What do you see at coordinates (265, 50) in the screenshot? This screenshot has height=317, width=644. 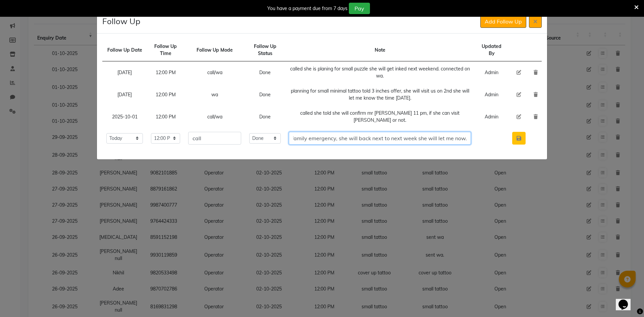 I see `td: Follow Up Status` at bounding box center [265, 50].